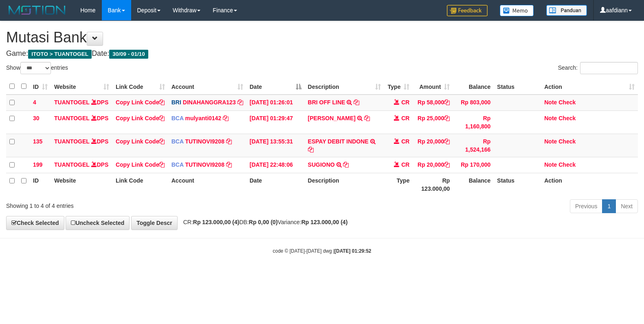 This screenshot has width=644, height=324. I want to click on th: Account: activate to sort column ascending, so click(207, 87).